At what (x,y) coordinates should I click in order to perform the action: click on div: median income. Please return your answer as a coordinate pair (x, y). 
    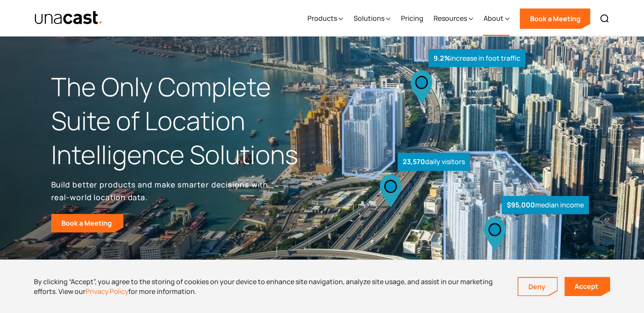
    Looking at the image, I should click on (546, 205).